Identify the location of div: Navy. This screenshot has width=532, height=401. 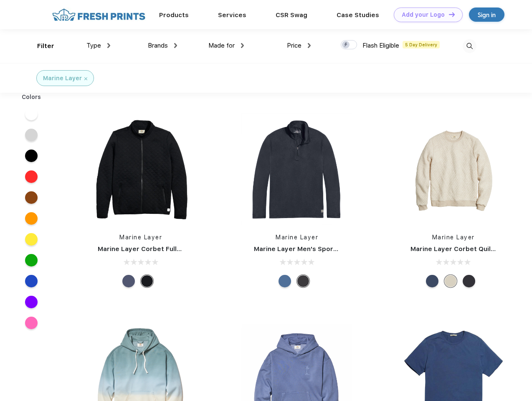
(129, 281).